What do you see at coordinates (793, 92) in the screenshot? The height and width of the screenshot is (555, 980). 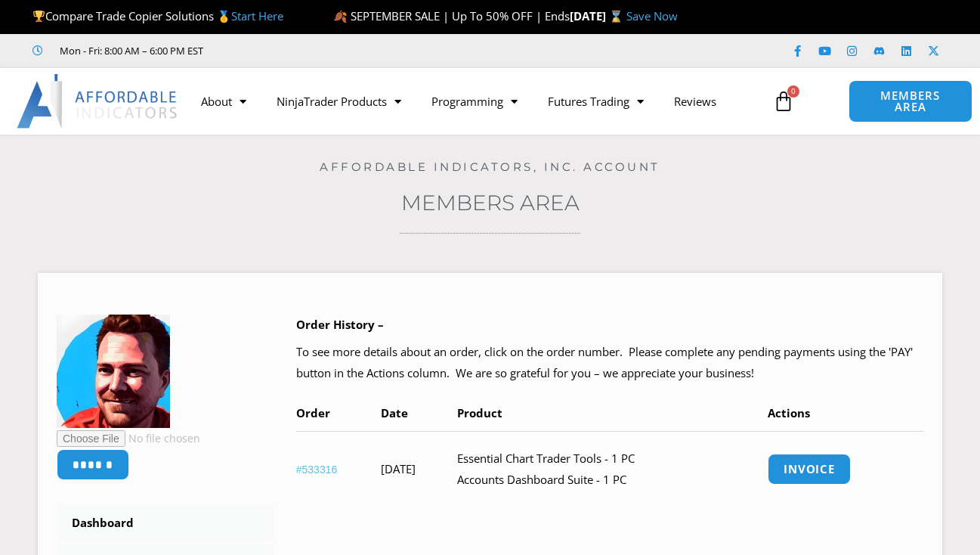 I see `span: 0` at bounding box center [793, 92].